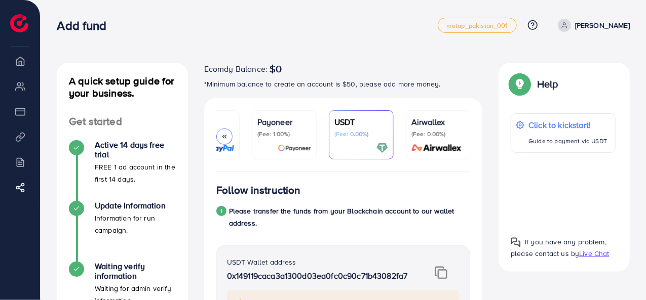 The width and height of the screenshot is (646, 300). Describe the element at coordinates (86, 25) in the screenshot. I see `h3: Add fund` at that location.